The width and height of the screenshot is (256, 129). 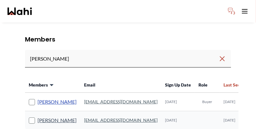 I want to click on span: Buyer, so click(x=207, y=102).